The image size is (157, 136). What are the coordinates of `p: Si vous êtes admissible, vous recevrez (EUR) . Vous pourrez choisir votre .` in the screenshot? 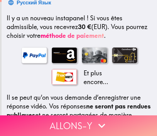 It's located at (79, 27).